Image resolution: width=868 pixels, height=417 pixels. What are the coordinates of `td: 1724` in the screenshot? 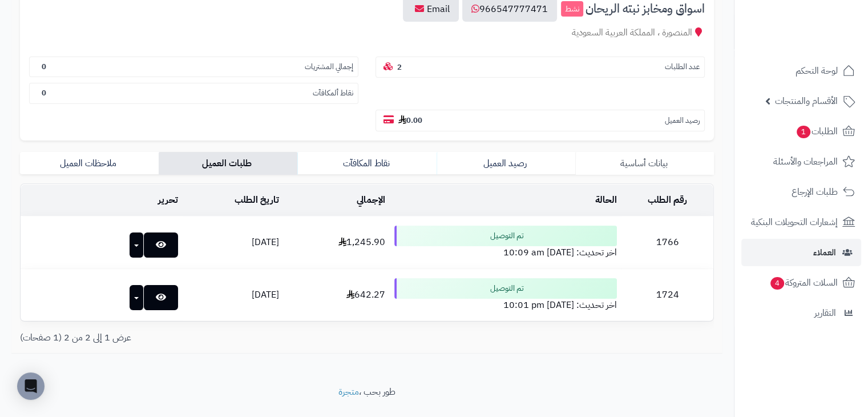 It's located at (667, 295).